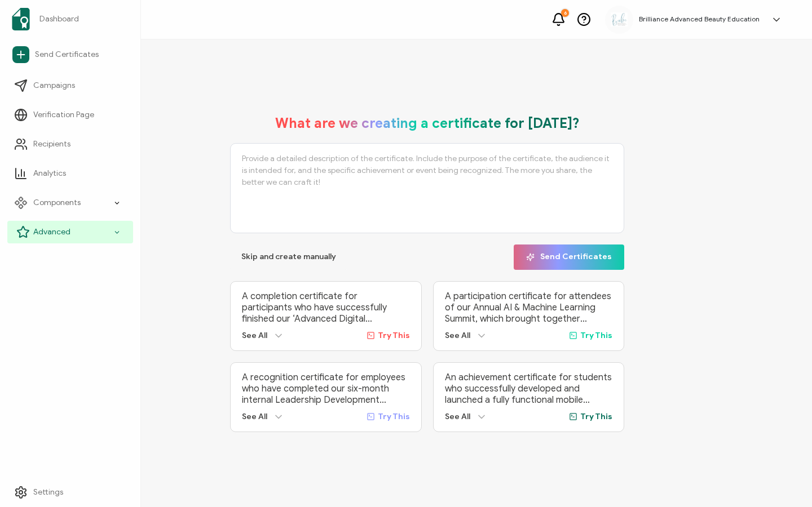 The height and width of the screenshot is (507, 812). Describe the element at coordinates (326, 389) in the screenshot. I see `p: A recognition certificate for employees who have completed our six-month internal Leadership Deve...` at that location.